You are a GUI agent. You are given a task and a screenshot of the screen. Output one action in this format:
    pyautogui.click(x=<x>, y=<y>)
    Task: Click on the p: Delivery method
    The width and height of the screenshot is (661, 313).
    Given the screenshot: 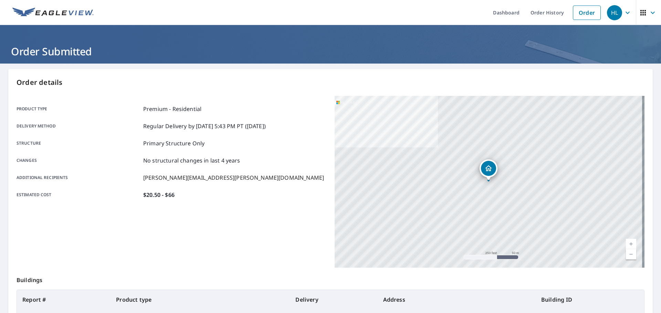 What is the action you would take?
    pyautogui.click(x=78, y=126)
    